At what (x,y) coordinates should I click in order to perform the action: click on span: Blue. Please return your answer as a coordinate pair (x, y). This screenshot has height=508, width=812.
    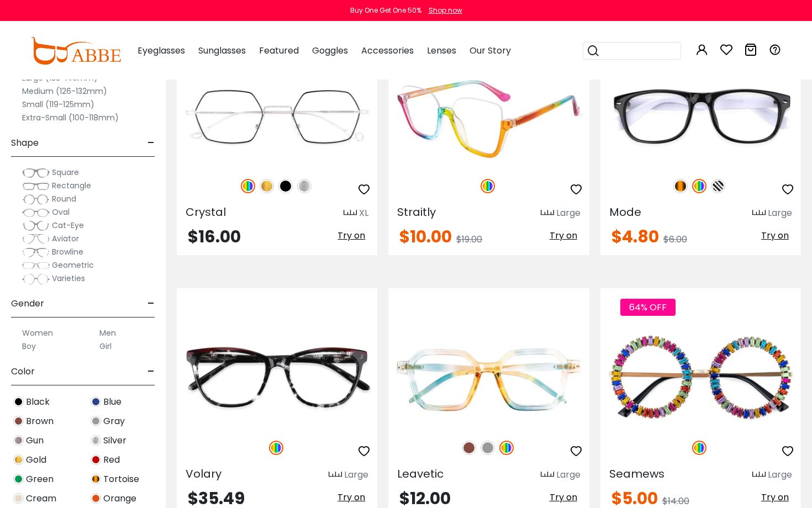
    Looking at the image, I should click on (112, 402).